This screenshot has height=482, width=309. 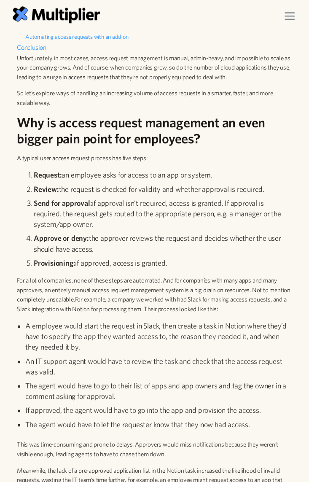 What do you see at coordinates (163, 263) in the screenshot?
I see `li: if approved, access is granted.` at bounding box center [163, 263].